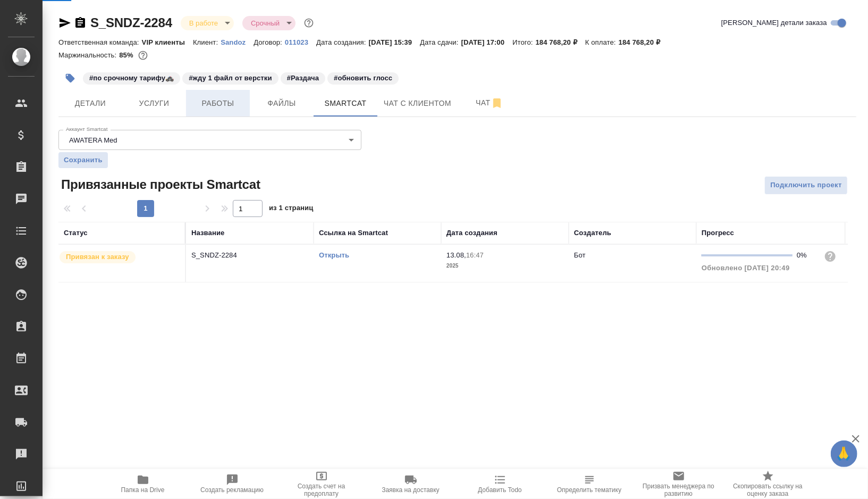 The height and width of the screenshot is (499, 868). I want to click on div: Создатель, so click(593, 233).